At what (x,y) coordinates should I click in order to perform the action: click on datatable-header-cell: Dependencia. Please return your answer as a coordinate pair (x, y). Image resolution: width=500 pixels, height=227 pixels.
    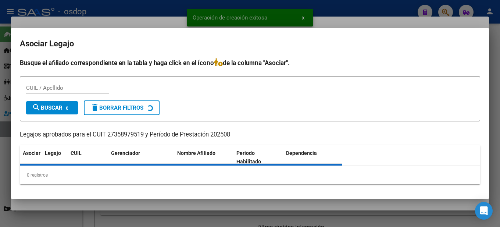
    Looking at the image, I should click on (313, 157).